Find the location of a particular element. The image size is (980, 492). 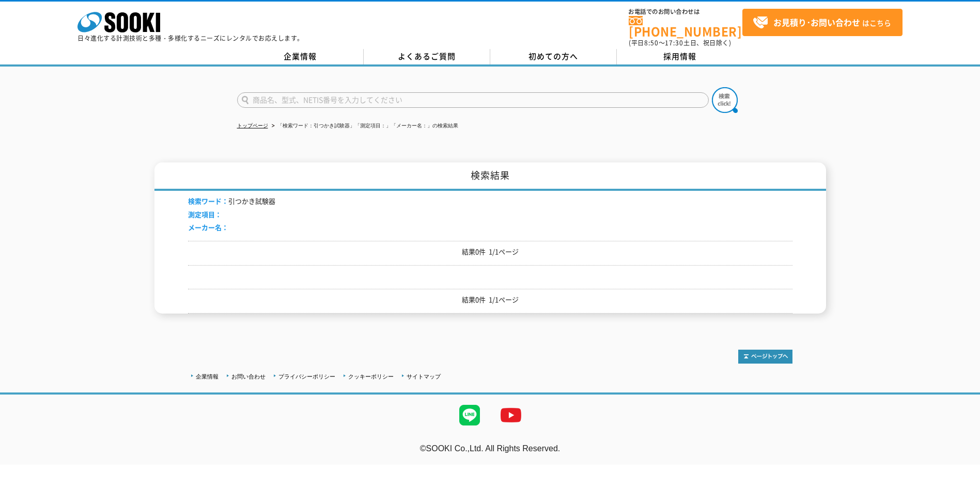

a: お見積り･お問い合わせはこちら is located at coordinates (822, 22).